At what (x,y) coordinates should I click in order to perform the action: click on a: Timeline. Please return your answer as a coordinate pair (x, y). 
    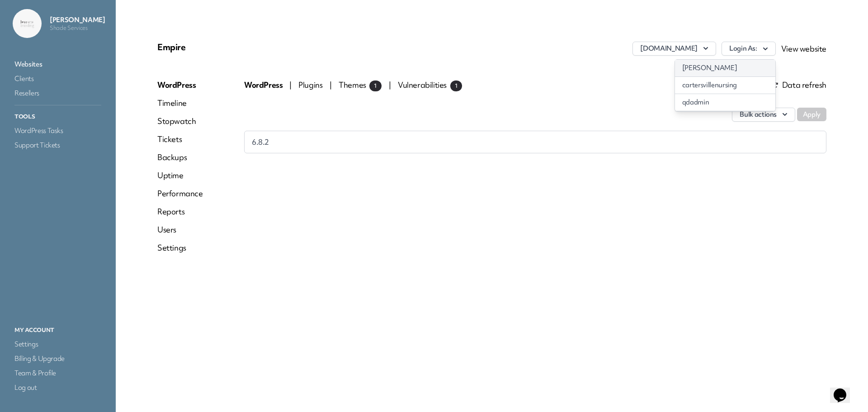
    Looking at the image, I should click on (180, 103).